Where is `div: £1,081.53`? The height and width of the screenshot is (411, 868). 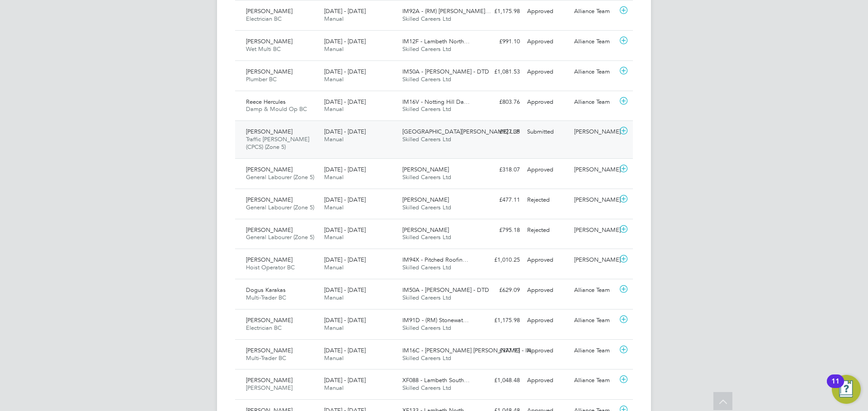 div: £1,081.53 is located at coordinates (500, 72).